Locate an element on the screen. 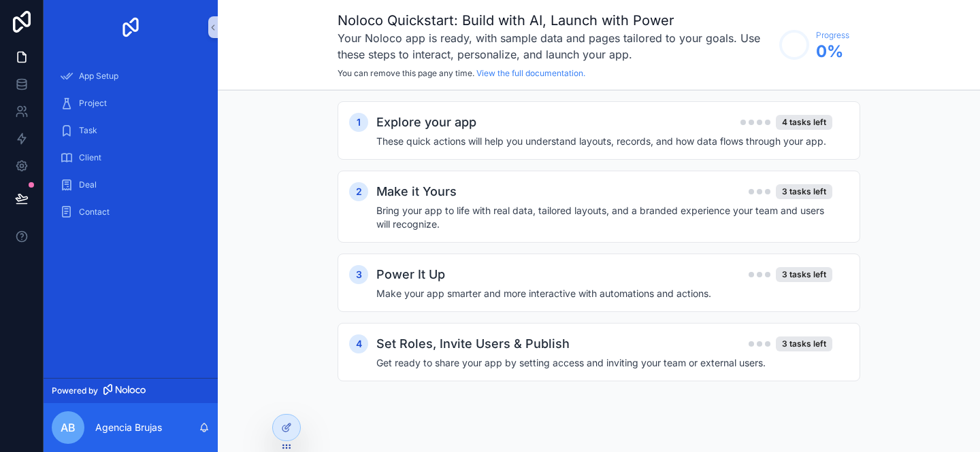 Image resolution: width=980 pixels, height=452 pixels. span: Deal is located at coordinates (88, 185).